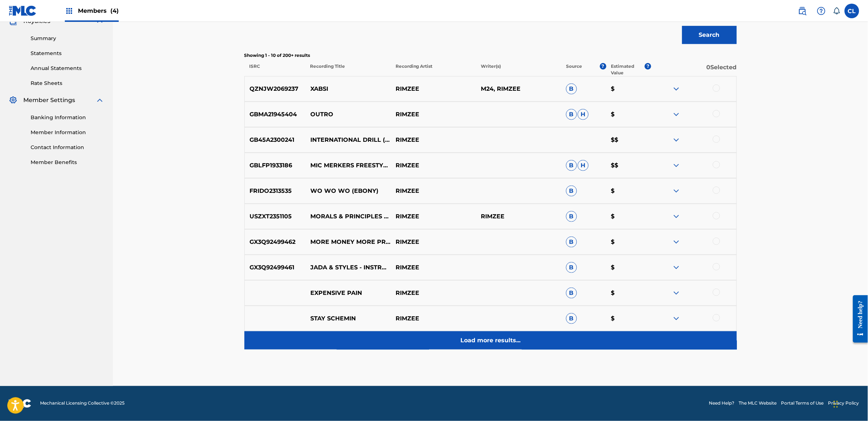 The height and width of the screenshot is (421, 868). I want to click on p: GBMA21945404, so click(275, 115).